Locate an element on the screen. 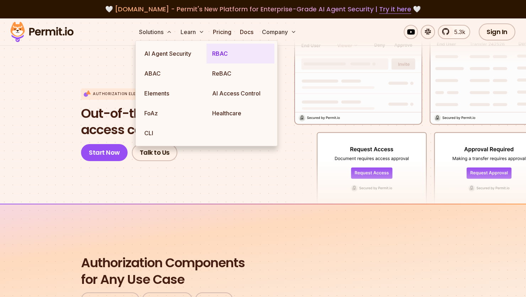  button: Company is located at coordinates (279, 32).